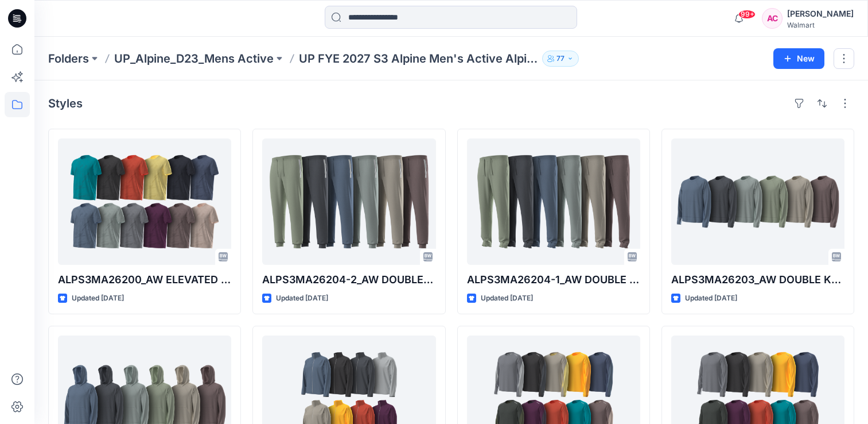 The width and height of the screenshot is (868, 424). What do you see at coordinates (747, 15) in the screenshot?
I see `span: 99+` at bounding box center [747, 15].